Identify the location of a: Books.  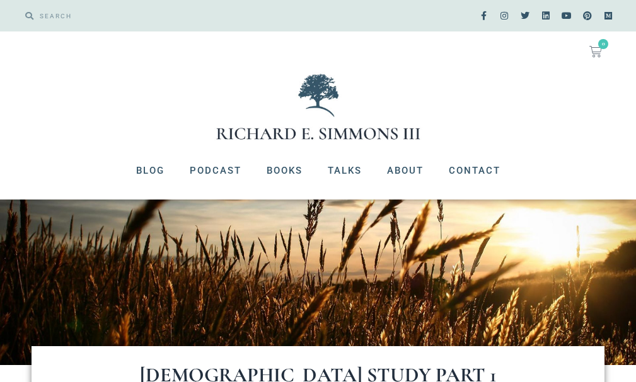
(284, 171).